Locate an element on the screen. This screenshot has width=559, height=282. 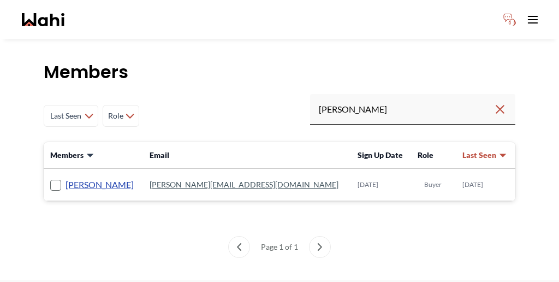
button: Clear search is located at coordinates (500, 109).